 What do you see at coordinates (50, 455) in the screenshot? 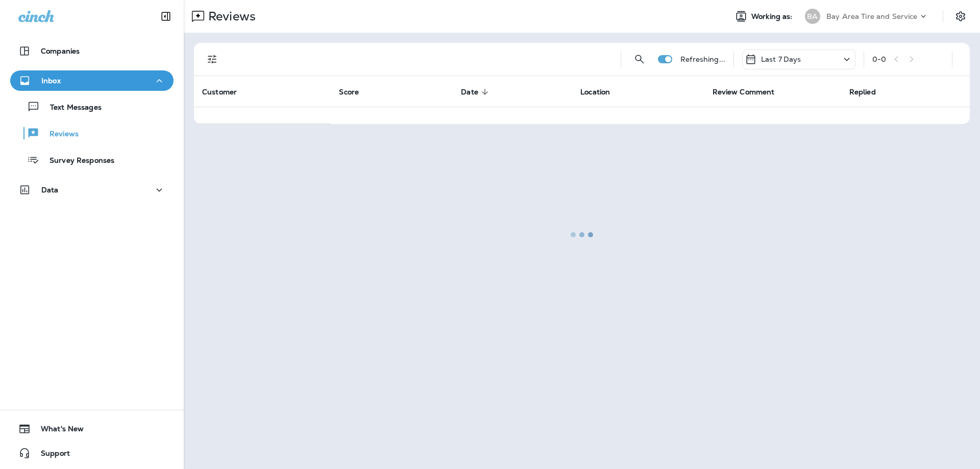
I see `span: Support` at bounding box center [50, 455].